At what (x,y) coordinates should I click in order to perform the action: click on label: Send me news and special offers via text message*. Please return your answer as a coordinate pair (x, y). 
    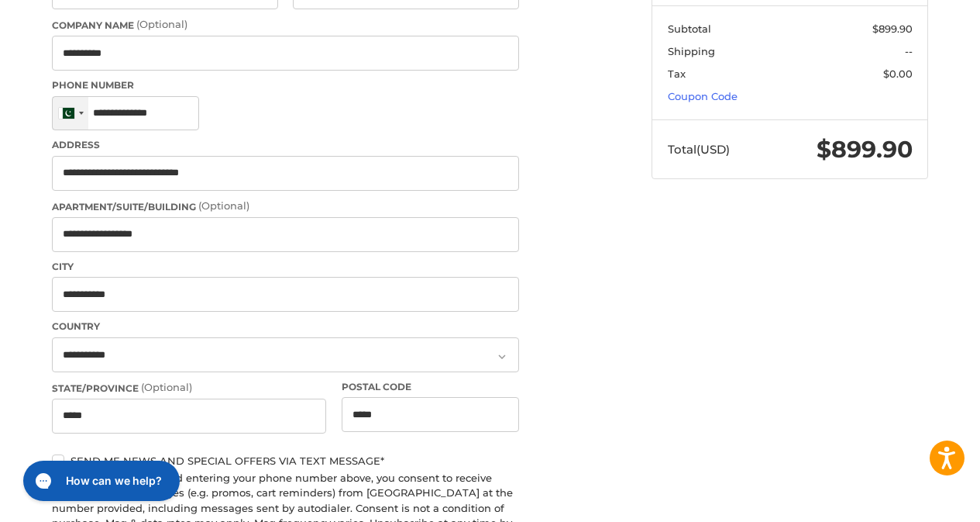
    Looking at the image, I should click on (285, 460).